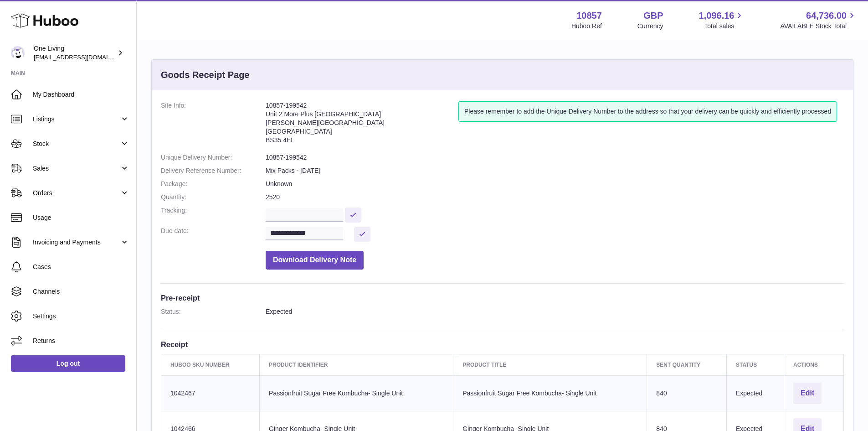 The width and height of the screenshot is (868, 431). What do you see at coordinates (589, 15) in the screenshot?
I see `strong: 10857` at bounding box center [589, 15].